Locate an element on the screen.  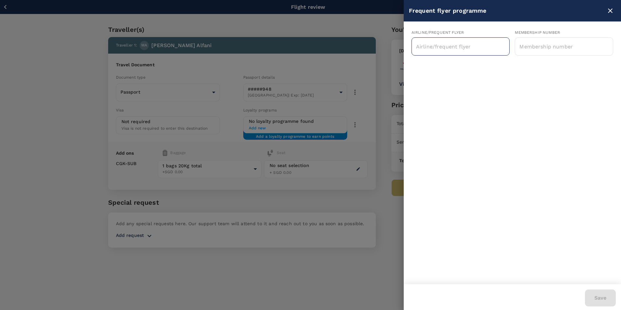
input: Airline/frequent flyer is located at coordinates (456, 46).